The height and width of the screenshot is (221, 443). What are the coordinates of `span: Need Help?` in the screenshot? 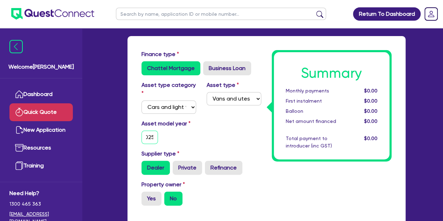 It's located at (41, 193).